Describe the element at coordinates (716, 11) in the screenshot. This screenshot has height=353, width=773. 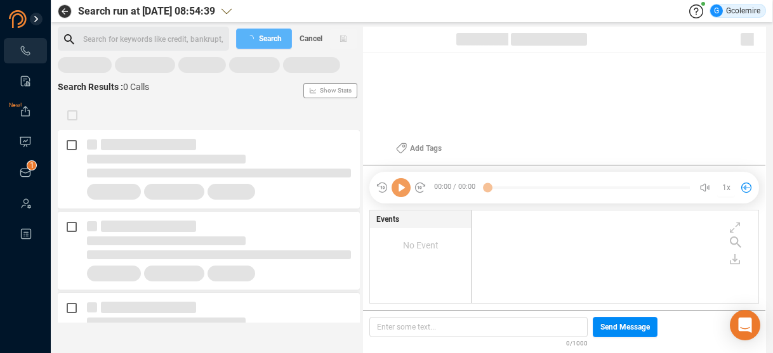
I see `span: G` at that location.